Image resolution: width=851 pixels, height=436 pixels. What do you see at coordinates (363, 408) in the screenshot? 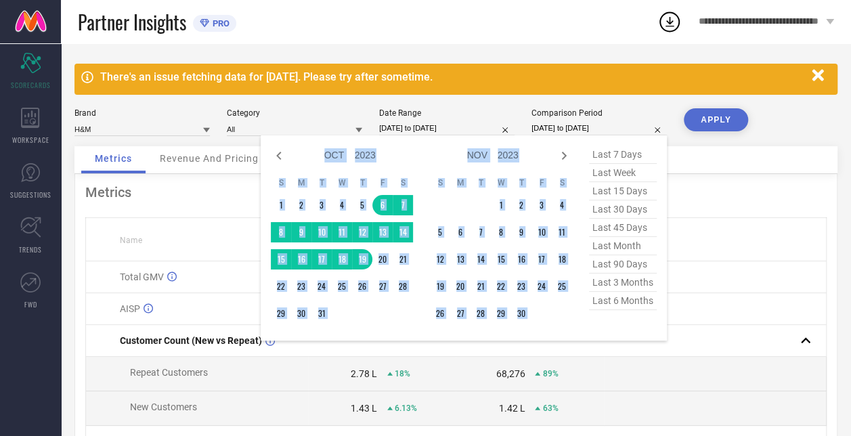
I see `div: 1.43 L` at bounding box center [363, 408].